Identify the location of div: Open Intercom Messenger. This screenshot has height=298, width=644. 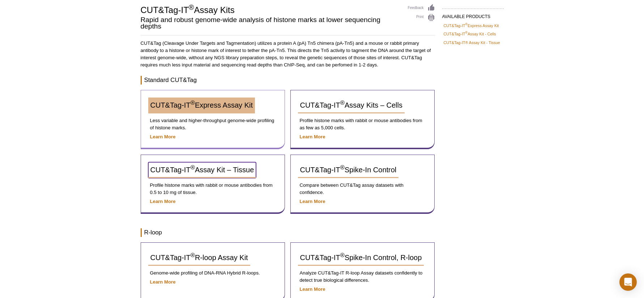
(628, 282).